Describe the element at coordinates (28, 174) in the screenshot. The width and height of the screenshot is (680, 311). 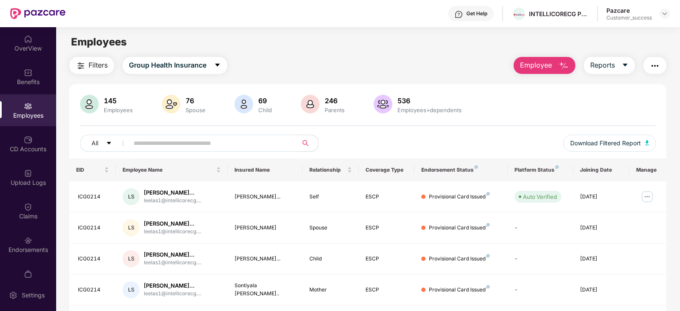
I see `img: svg+xml;base64,PHN2ZyBpZD0iVXBsb2FkX0xvZ3MiIGRhdGEtbmFtZT0iVXBsb2FkIExvZ3MiIHhtbG5zPSJodHRwOi8vd3...` at that location.